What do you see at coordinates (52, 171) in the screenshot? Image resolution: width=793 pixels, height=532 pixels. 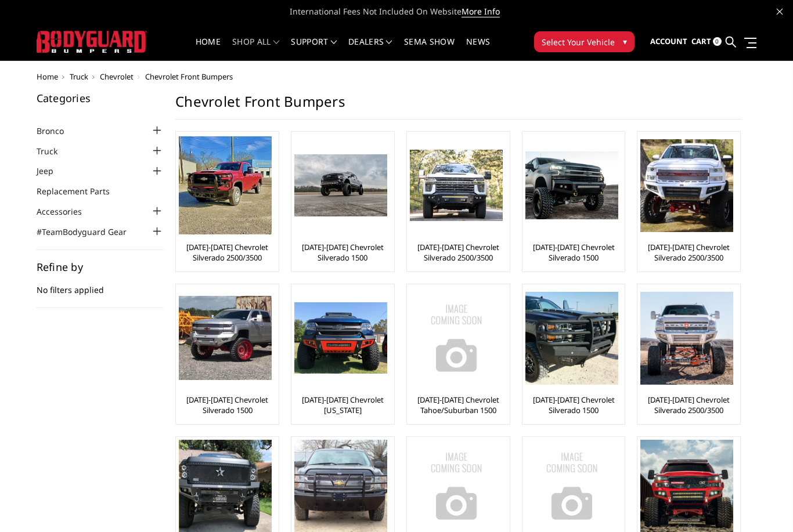 I see `a: Jeep` at bounding box center [52, 171].